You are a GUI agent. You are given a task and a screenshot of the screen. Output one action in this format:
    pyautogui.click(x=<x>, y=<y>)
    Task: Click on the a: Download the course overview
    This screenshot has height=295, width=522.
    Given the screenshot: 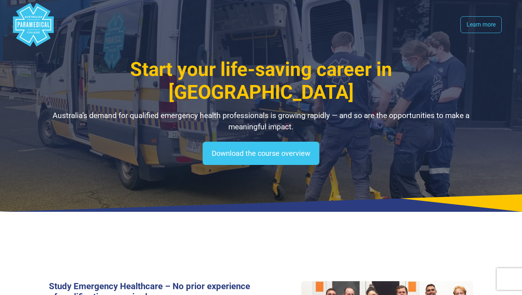 What is the action you would take?
    pyautogui.click(x=261, y=153)
    